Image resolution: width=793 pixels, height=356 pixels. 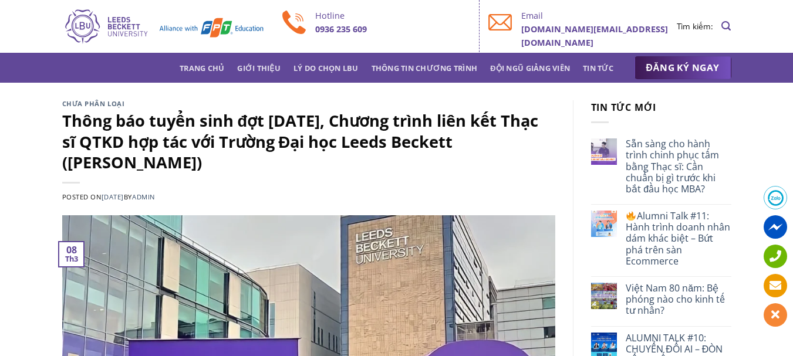 What do you see at coordinates (598, 68) in the screenshot?
I see `a: Tin tức` at bounding box center [598, 68].